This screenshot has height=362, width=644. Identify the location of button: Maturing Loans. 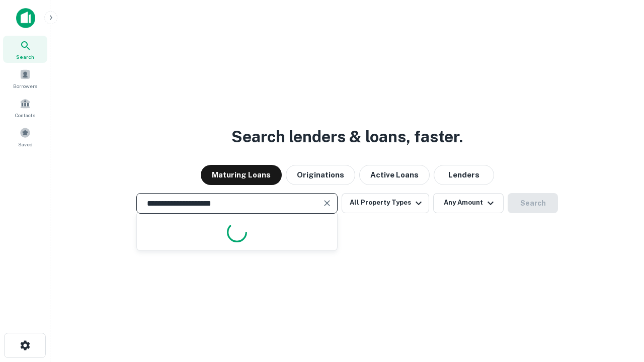
(241, 175).